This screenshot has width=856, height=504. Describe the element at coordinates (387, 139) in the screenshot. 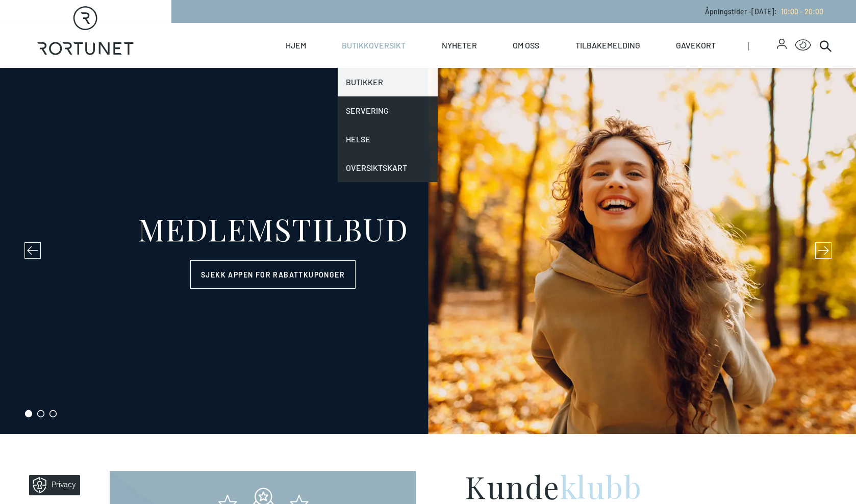

I see `a: Helse` at that location.